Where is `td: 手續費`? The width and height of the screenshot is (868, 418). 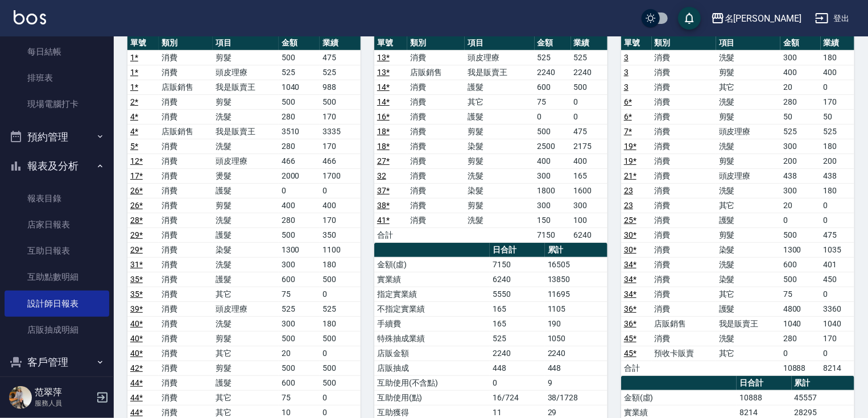
td: 手續費 is located at coordinates (431, 324).